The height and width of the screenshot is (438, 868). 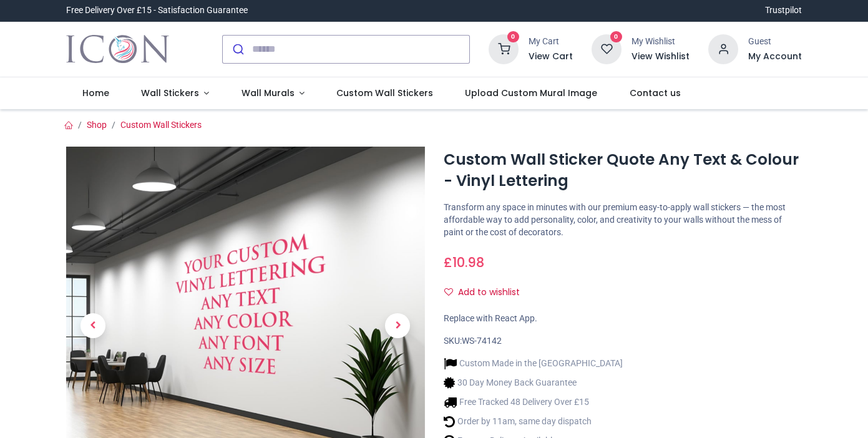 I want to click on div: My Wishlist, so click(x=661, y=41).